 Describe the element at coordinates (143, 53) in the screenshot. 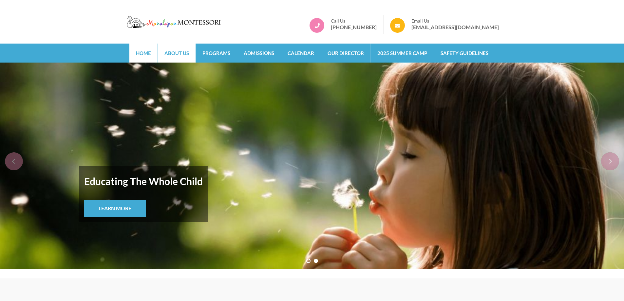

I see `a: Home` at that location.